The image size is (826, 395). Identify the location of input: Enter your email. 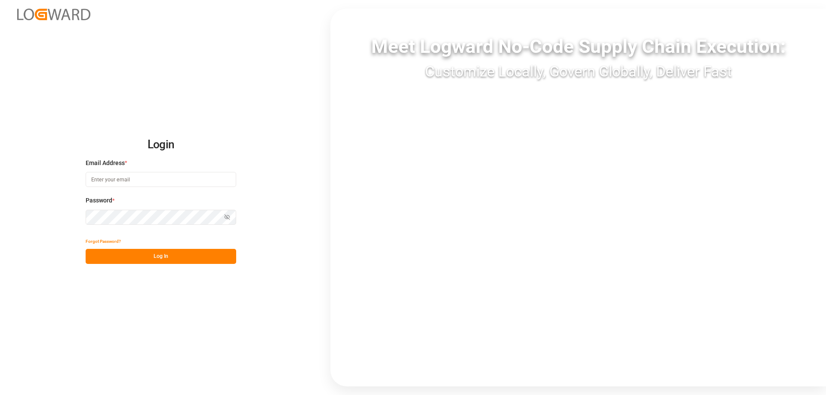
(161, 179).